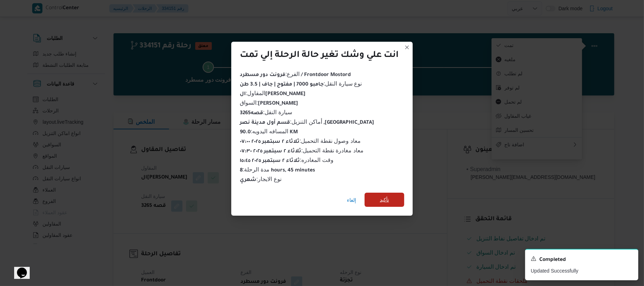  What do you see at coordinates (552, 260) in the screenshot?
I see `span: Completed` at bounding box center [552, 260].